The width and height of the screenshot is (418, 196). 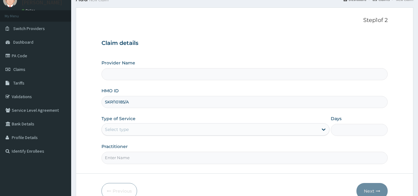 What do you see at coordinates (19, 83) in the screenshot?
I see `span: Tariffs` at bounding box center [19, 83].